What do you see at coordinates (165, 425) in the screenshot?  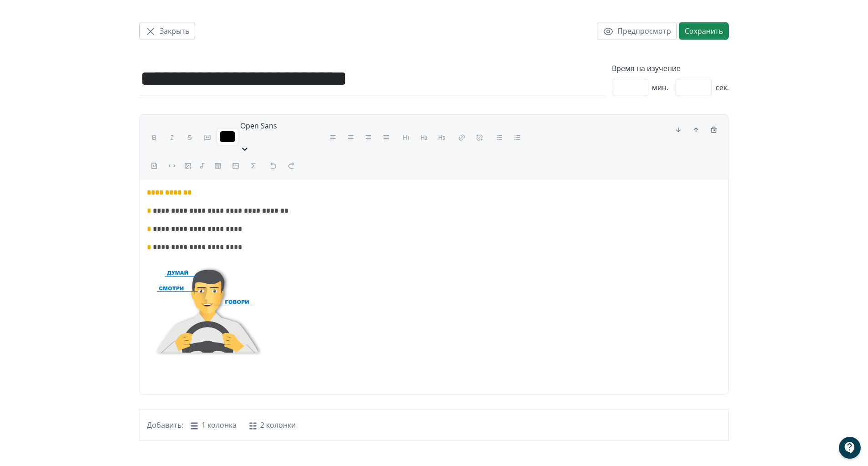 I see `span: Добавить:` at bounding box center [165, 425].